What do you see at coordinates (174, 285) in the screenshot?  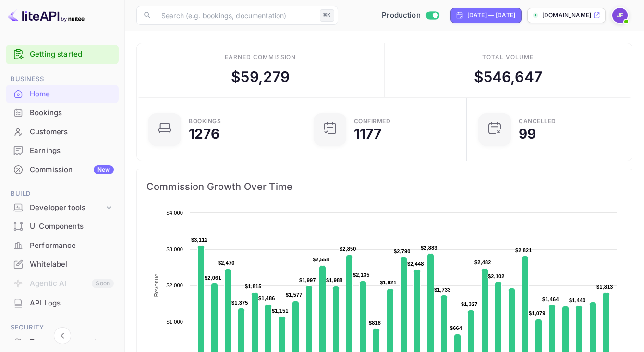 I see `text: $2,000` at bounding box center [174, 285].